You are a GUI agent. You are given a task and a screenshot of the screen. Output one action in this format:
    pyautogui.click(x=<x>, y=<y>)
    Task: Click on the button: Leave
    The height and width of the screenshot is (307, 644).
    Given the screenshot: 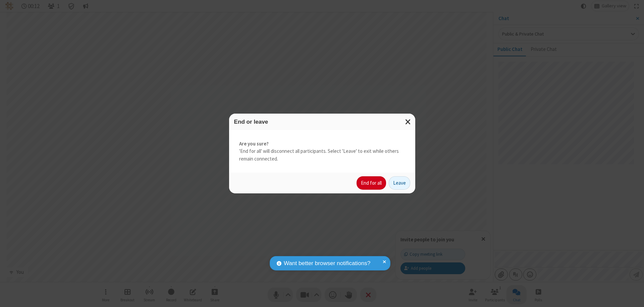 What is the action you would take?
    pyautogui.click(x=399, y=183)
    